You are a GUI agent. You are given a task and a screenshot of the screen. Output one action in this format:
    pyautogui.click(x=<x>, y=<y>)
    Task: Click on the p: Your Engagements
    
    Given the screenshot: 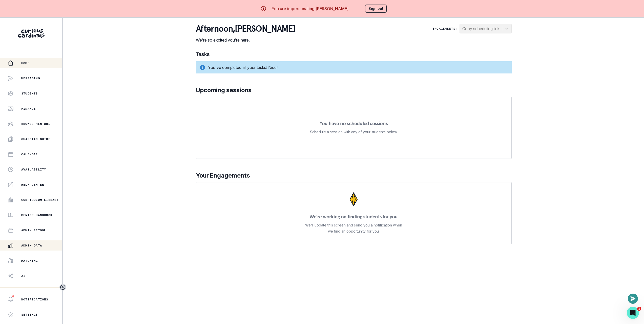 What is the action you would take?
    pyautogui.click(x=354, y=176)
    